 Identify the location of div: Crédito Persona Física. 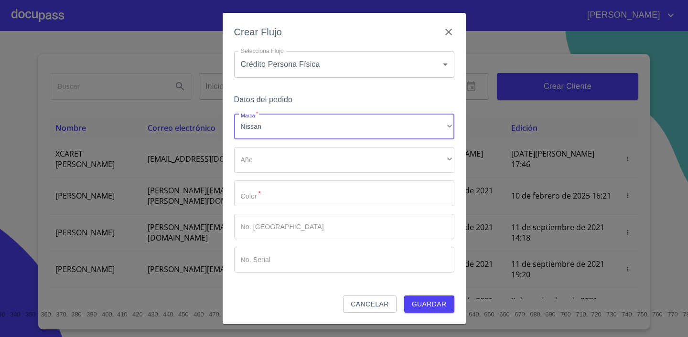
(344, 65).